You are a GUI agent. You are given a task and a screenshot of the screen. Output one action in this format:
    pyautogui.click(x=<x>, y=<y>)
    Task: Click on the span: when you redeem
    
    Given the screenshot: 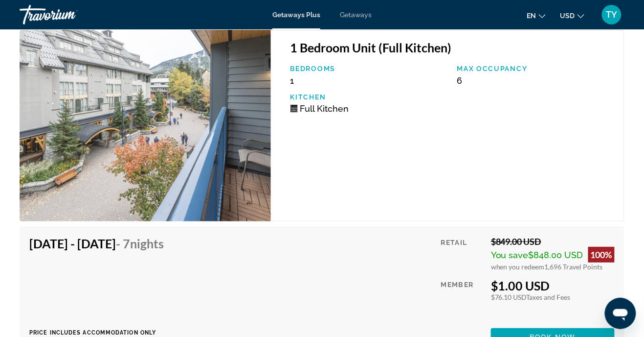 What is the action you would take?
    pyautogui.click(x=518, y=266)
    